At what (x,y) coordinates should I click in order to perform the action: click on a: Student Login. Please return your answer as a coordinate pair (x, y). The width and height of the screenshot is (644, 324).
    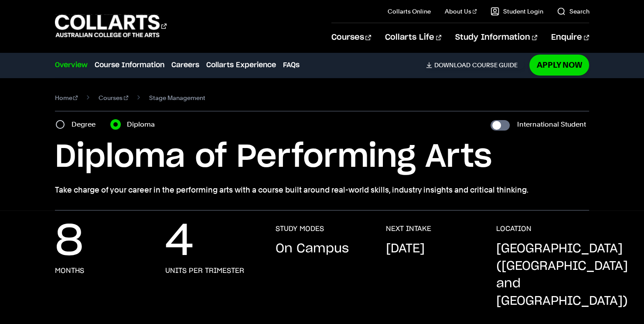
    Looking at the image, I should click on (516, 11).